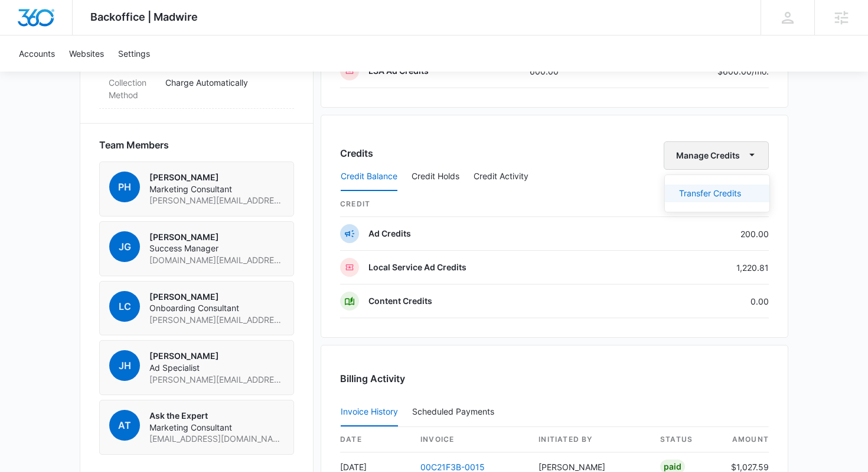 The image size is (868, 472). Describe the element at coordinates (417, 267) in the screenshot. I see `p: Local Service Ad Credits` at that location.